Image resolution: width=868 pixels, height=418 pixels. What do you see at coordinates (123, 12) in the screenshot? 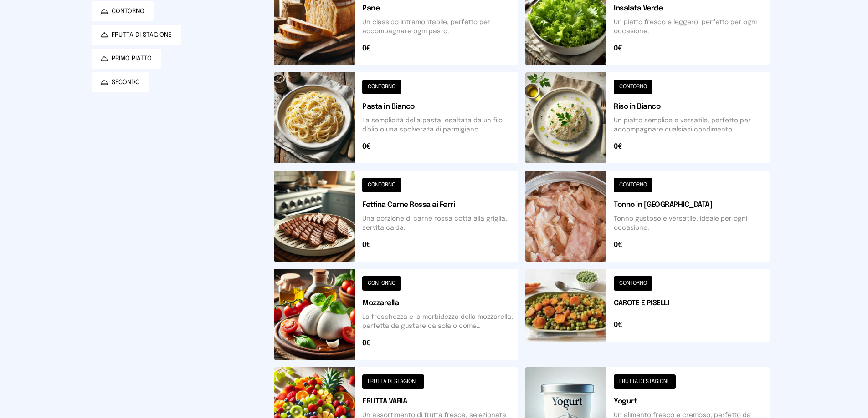
I see `button: CONTORNO` at bounding box center [123, 12].